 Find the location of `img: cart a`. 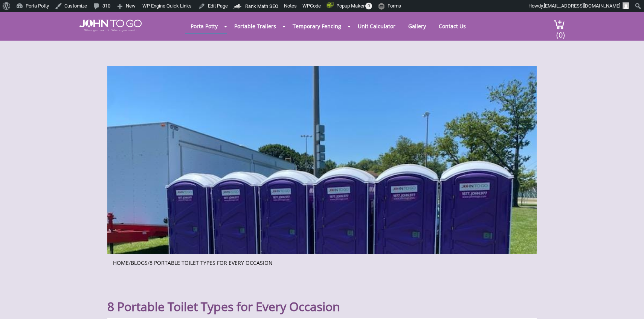

img: cart a is located at coordinates (559, 24).